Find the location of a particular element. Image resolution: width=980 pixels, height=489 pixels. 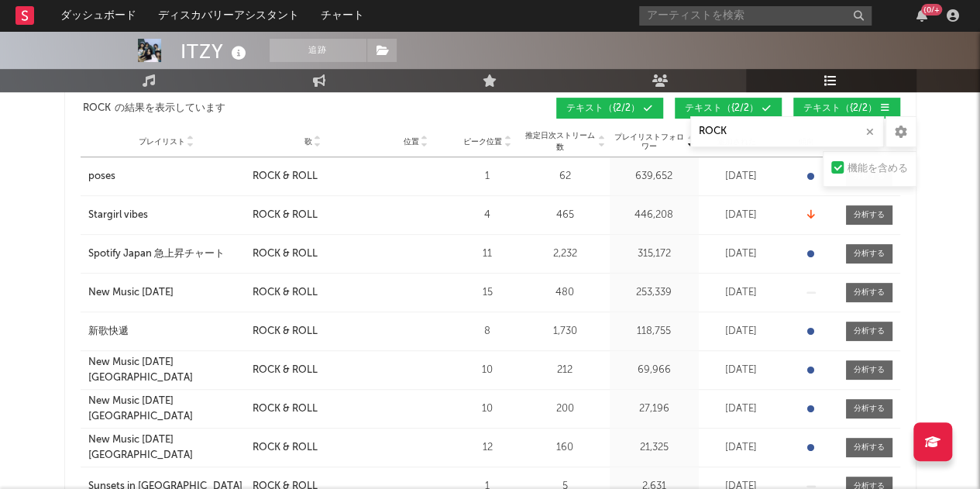

div: 212 is located at coordinates (565, 370).